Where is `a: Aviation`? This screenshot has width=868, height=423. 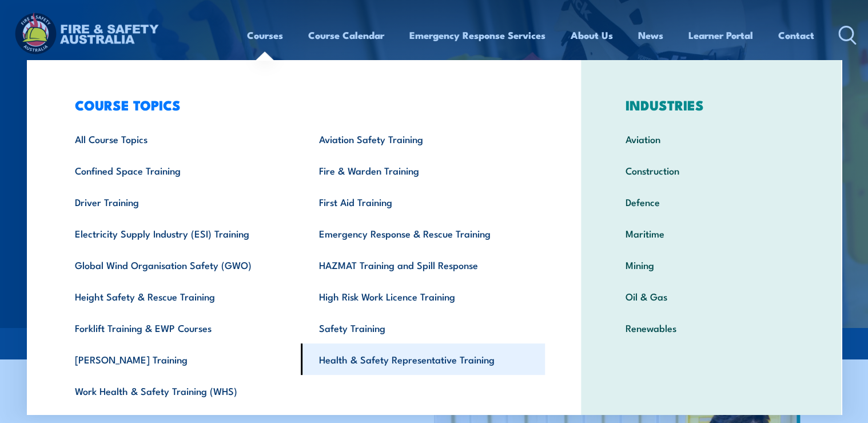
a: Aviation is located at coordinates (710, 139).